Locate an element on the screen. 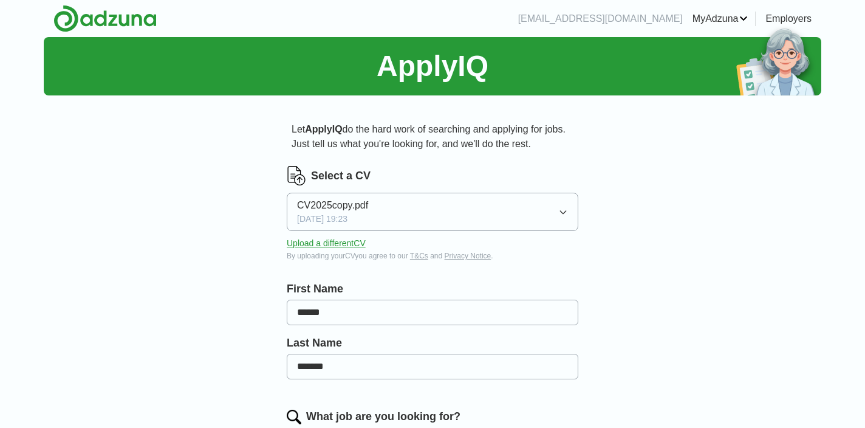  a: T&Cs is located at coordinates (419, 256).